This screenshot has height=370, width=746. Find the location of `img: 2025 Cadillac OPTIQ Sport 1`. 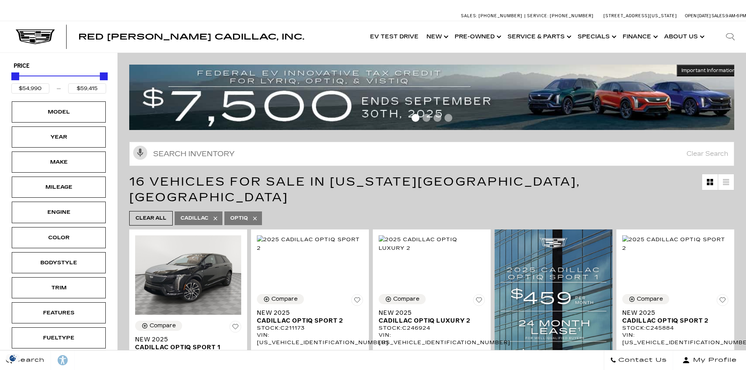

img: 2025 Cadillac OPTIQ Sport 1 is located at coordinates (188, 275).